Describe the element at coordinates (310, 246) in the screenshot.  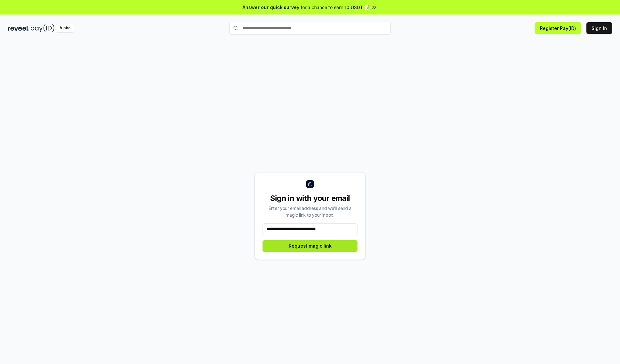
I see `button: Request magic link` at that location.